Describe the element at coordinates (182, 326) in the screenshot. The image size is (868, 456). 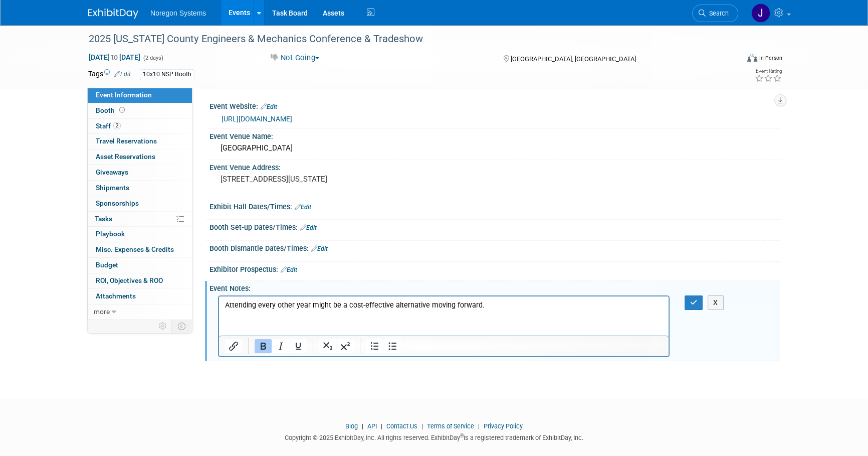
I see `td: Toggle Event Tabs` at that location.